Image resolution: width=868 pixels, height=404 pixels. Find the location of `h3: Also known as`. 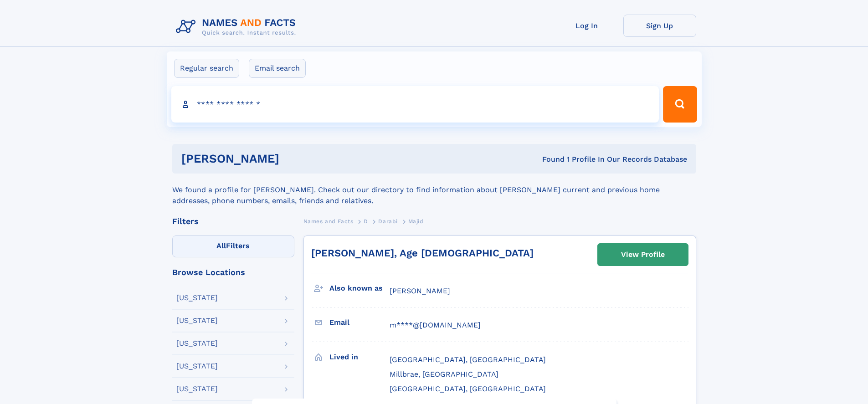

h3: Also known as is located at coordinates (360, 288).